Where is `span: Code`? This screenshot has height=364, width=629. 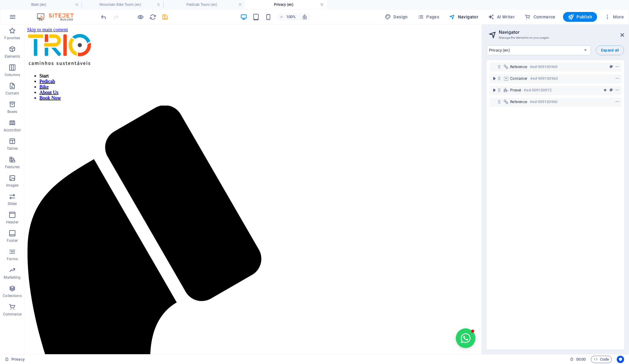
span: Code is located at coordinates (602, 360).